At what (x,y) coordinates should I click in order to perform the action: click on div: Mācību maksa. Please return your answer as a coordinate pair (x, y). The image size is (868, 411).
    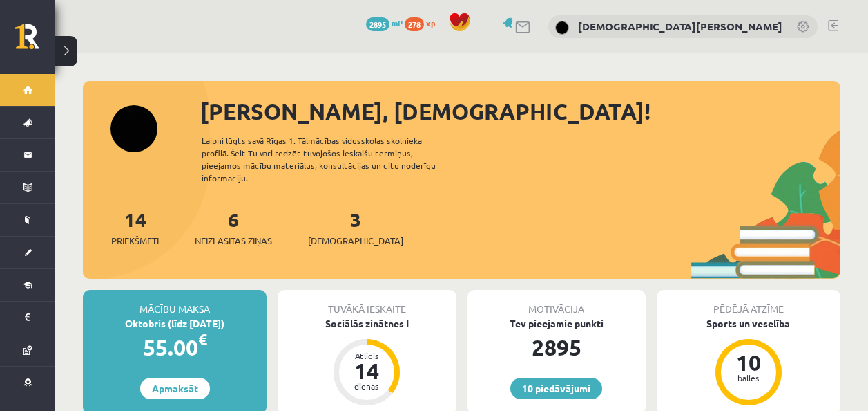
    Looking at the image, I should click on (174, 303).